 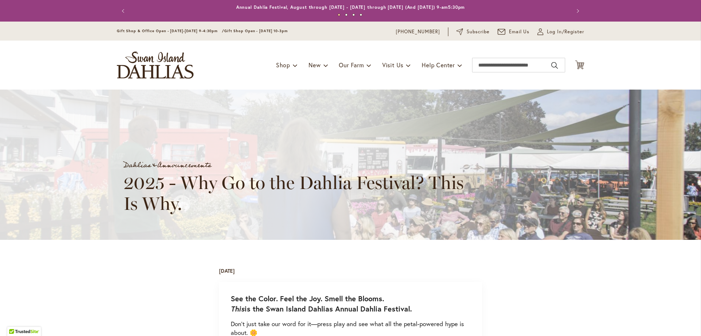 What do you see at coordinates (184, 165) in the screenshot?
I see `a: Announcements` at bounding box center [184, 165].